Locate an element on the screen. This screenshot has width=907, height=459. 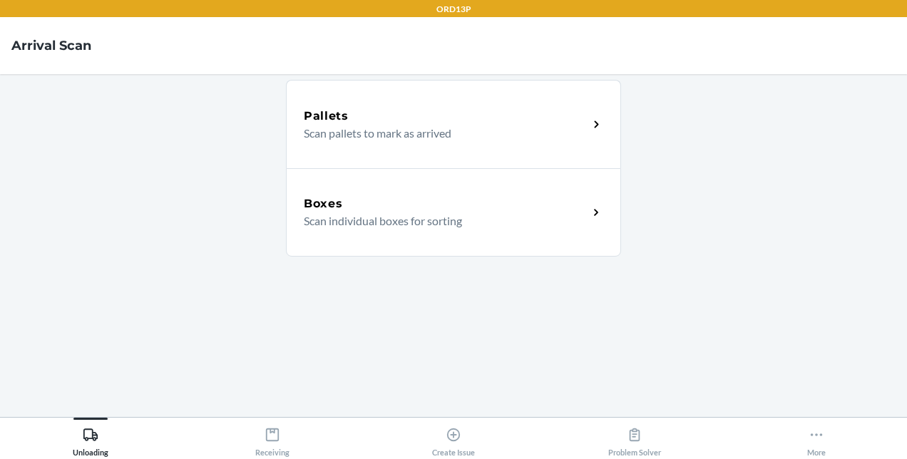
p: ORD13P is located at coordinates (454, 9).